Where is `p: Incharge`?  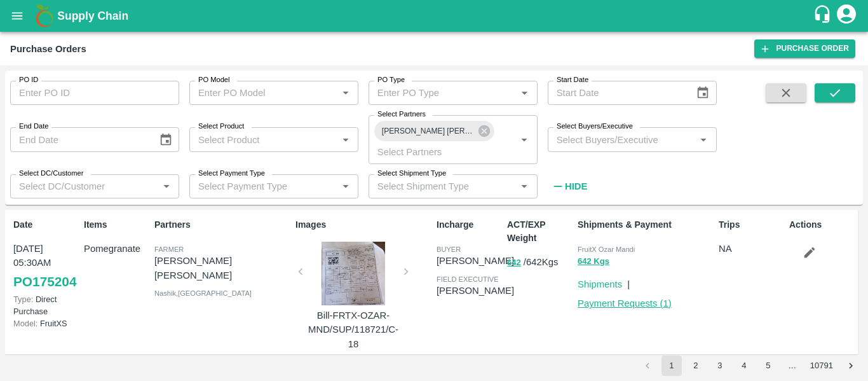
p: Incharge is located at coordinates (468, 225).